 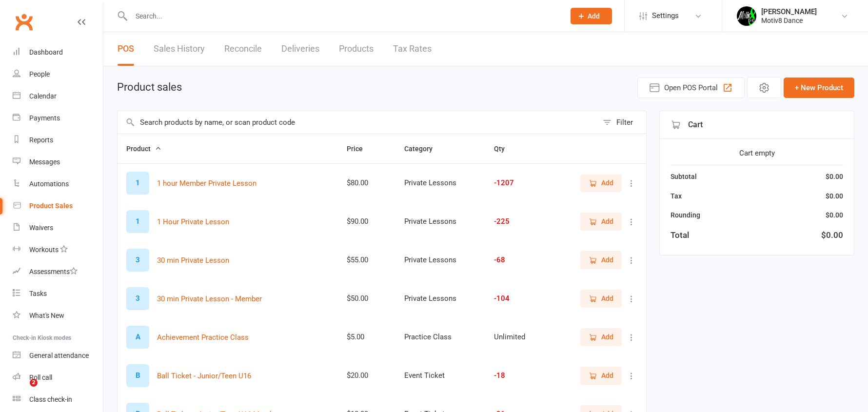 What do you see at coordinates (41, 377) in the screenshot?
I see `div: Roll call` at bounding box center [41, 377].